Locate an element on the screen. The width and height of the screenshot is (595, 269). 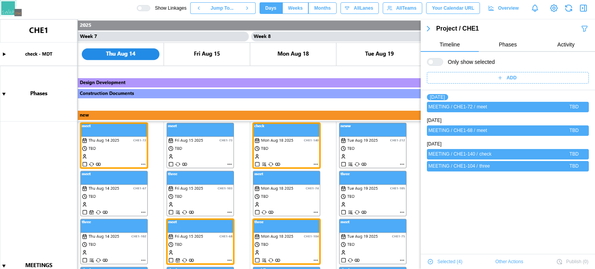
span: Only show selected is located at coordinates (469, 62).